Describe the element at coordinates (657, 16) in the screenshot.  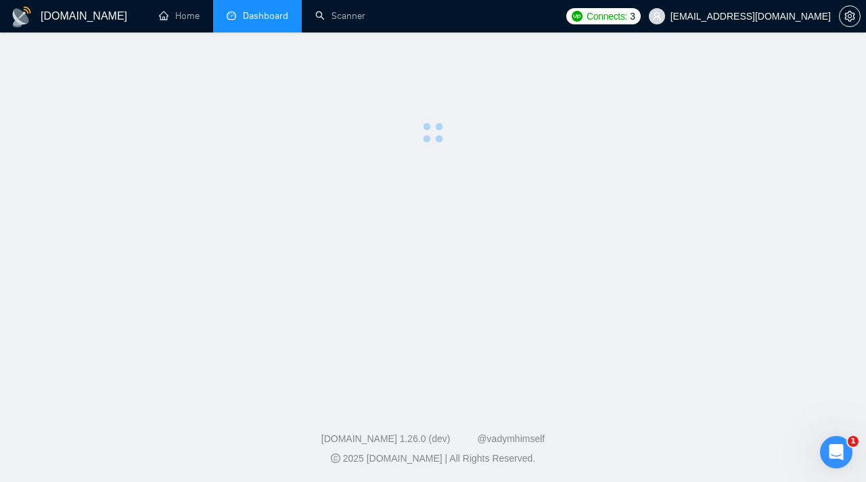
I see `span: user` at that location.